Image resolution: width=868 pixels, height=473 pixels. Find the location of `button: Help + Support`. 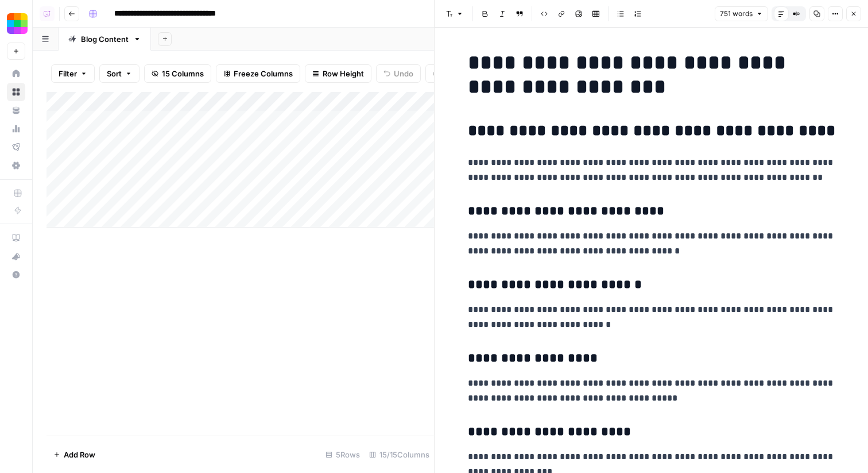

button: Help + Support is located at coordinates (16, 275).